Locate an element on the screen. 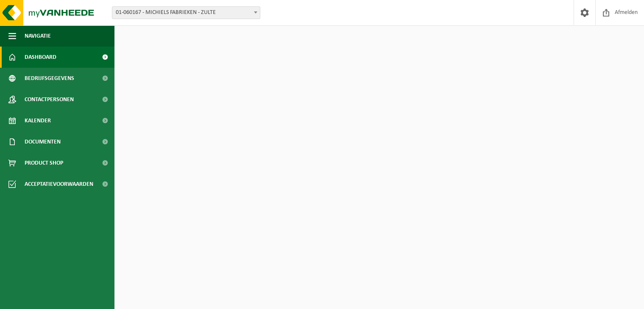 The height and width of the screenshot is (309, 644). span: Acceptatievoorwaarden is located at coordinates (59, 184).